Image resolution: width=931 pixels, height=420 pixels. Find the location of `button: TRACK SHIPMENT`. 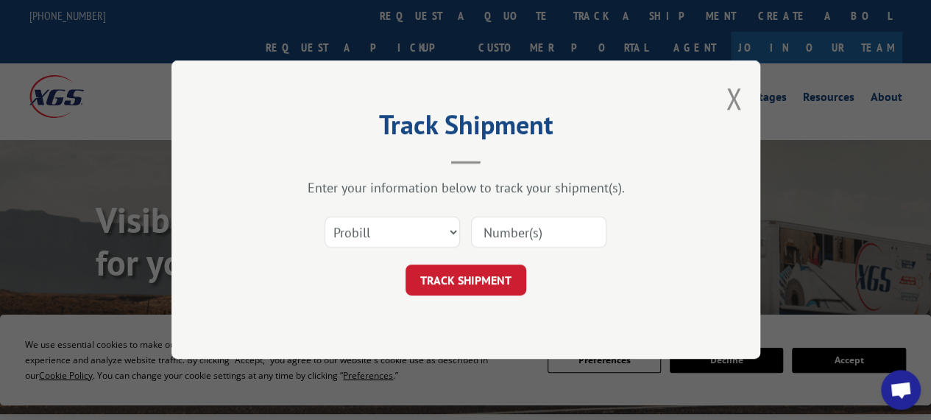

button: TRACK SHIPMENT is located at coordinates (466, 280).